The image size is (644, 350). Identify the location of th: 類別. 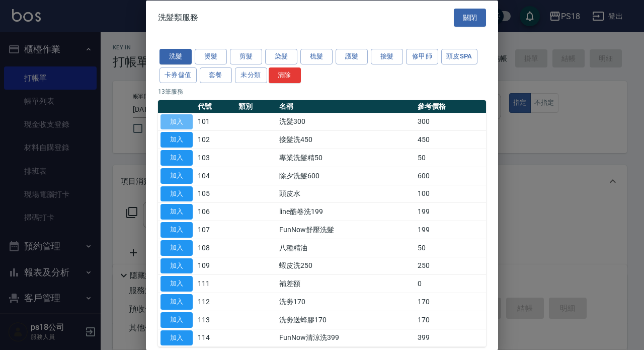
(256, 106).